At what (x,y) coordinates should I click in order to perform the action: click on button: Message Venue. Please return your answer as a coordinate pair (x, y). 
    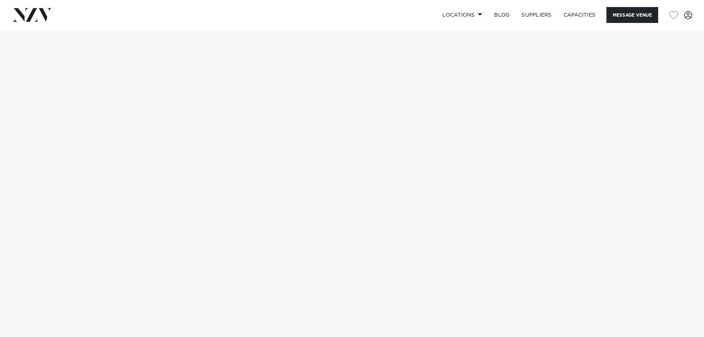
    Looking at the image, I should click on (633, 15).